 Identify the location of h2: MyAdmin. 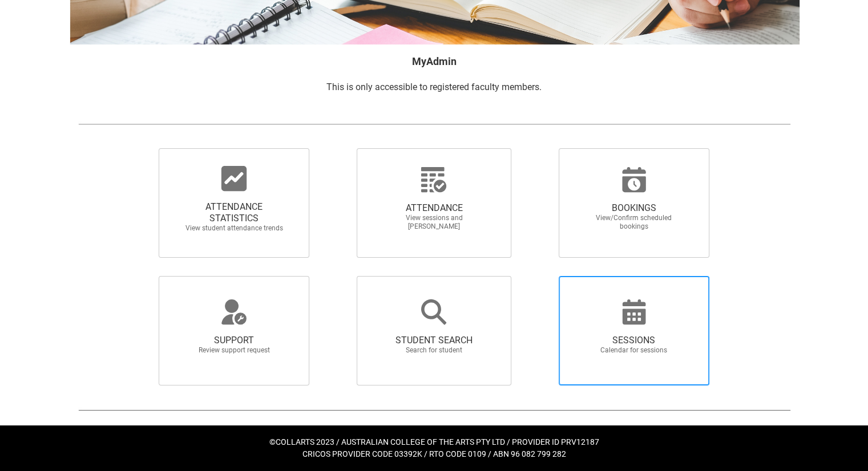
(434, 61).